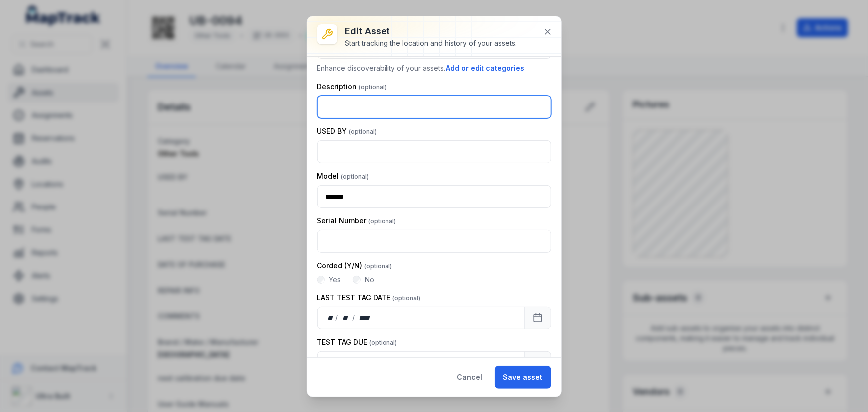 This screenshot has width=868, height=412. I want to click on label: No, so click(369, 279).